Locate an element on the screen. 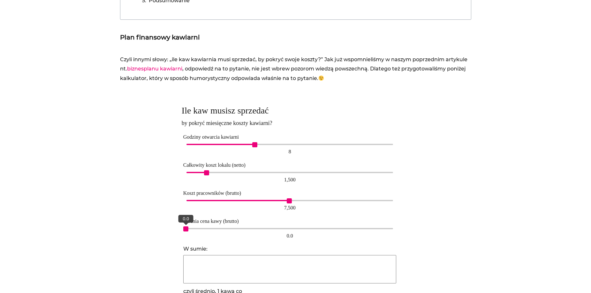 Image resolution: width=591 pixels, height=293 pixels. div: 8 is located at coordinates (290, 152).